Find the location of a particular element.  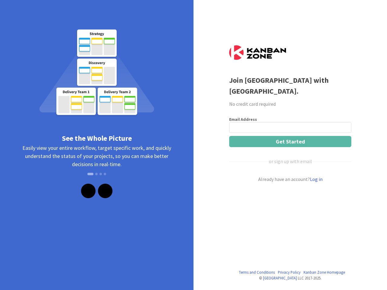

button: Slide 4 is located at coordinates (105, 174).